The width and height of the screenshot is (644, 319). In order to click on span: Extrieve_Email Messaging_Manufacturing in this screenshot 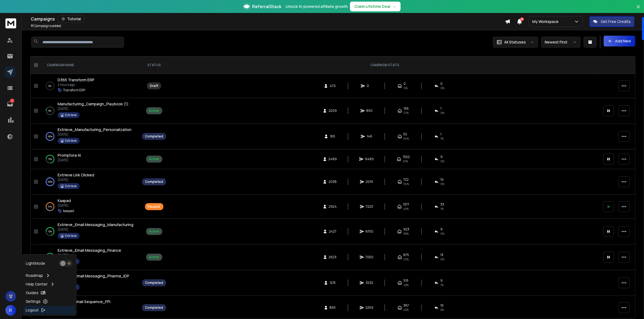, I will do `click(96, 225)`.